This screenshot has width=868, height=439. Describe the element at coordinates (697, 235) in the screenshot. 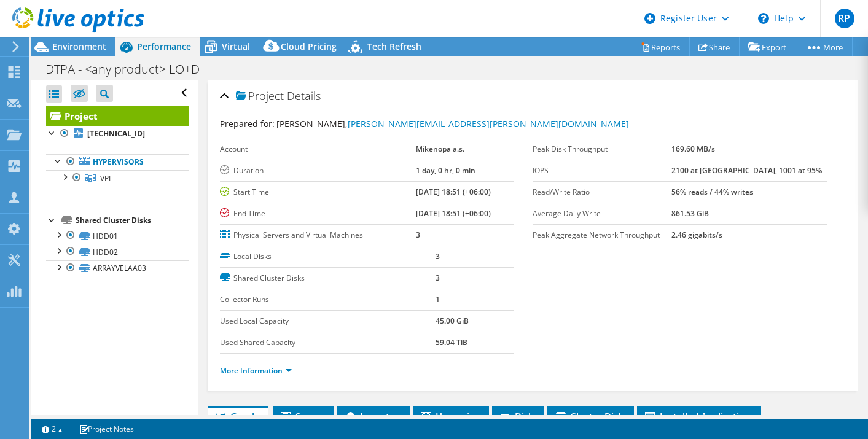

I see `b: 2.46 gigabits/s` at that location.